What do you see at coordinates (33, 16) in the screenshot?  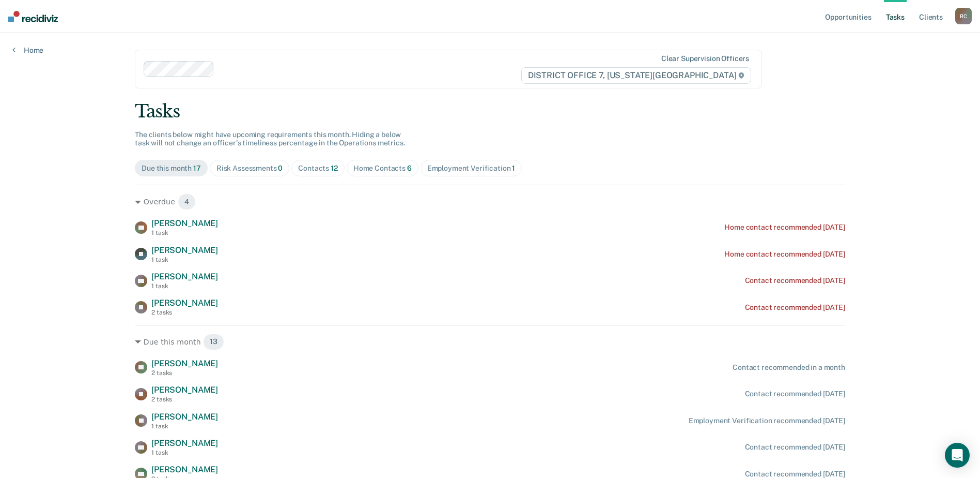 I see `img: Recidiviz` at bounding box center [33, 16].